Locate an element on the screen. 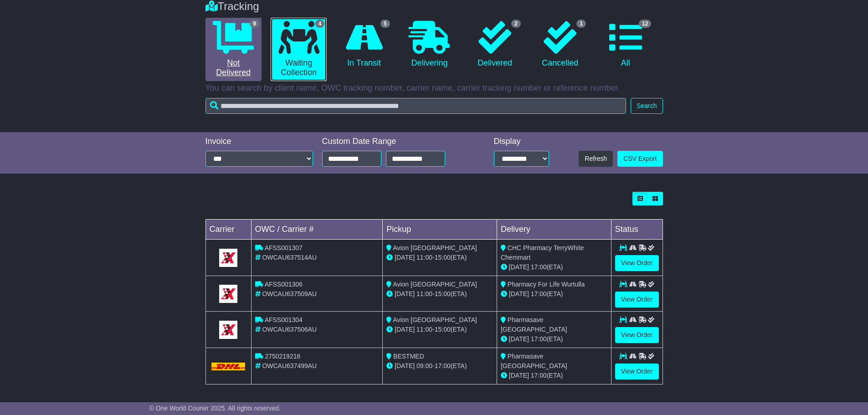 Image resolution: width=868 pixels, height=415 pixels. a: Delivering is located at coordinates (429, 45).